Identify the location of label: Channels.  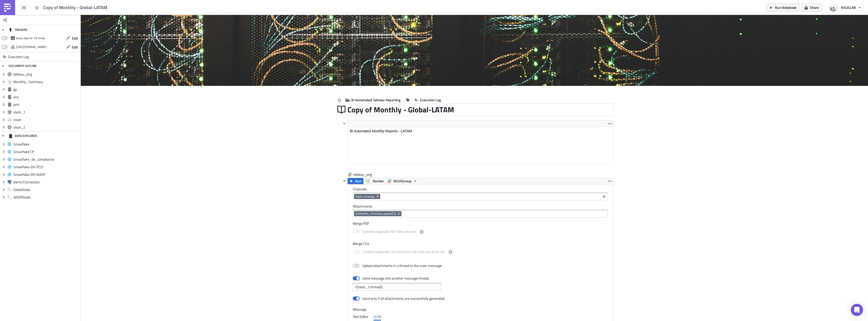
(480, 189).